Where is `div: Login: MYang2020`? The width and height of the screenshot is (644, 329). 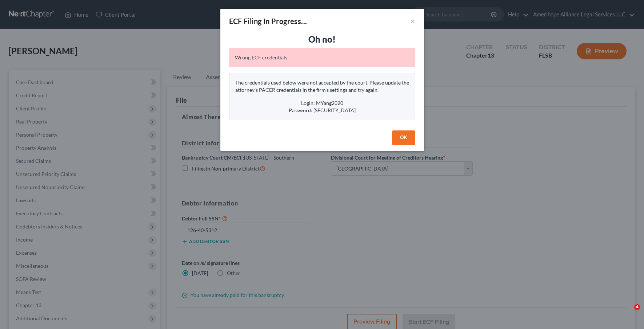
div: Login: MYang2020 is located at coordinates (322, 103).